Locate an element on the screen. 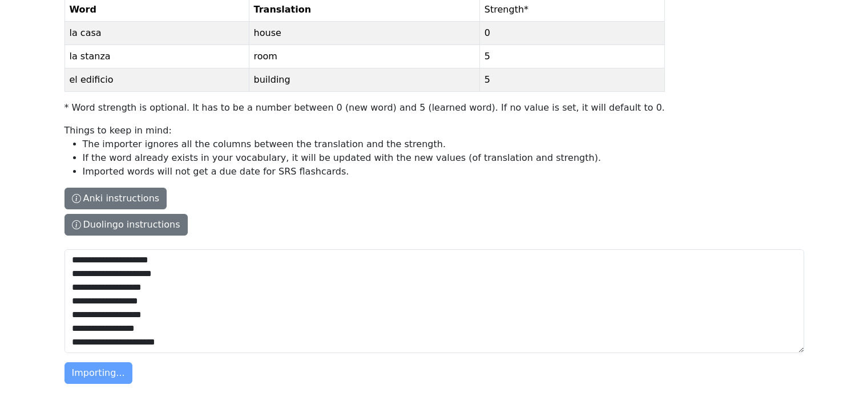 This screenshot has height=401, width=868. td: la casa is located at coordinates (156, 33).